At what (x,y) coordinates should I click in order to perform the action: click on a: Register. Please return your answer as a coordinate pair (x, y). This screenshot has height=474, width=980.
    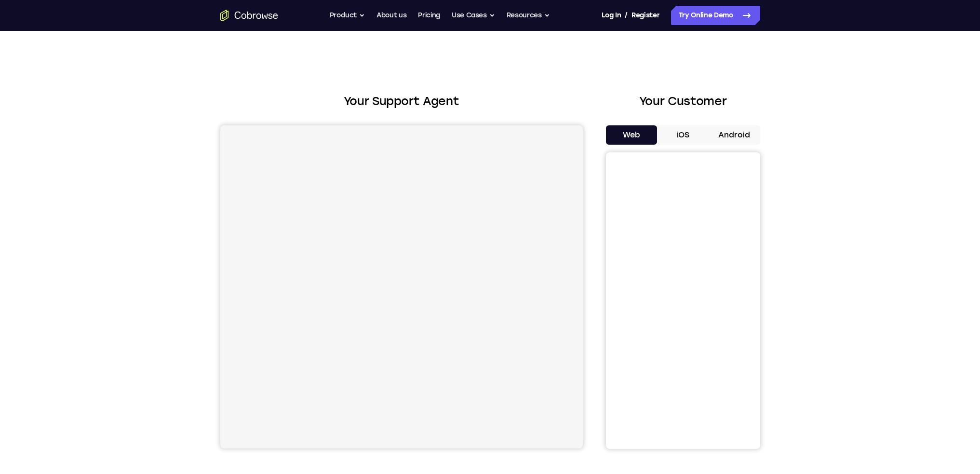
    Looking at the image, I should click on (646, 16).